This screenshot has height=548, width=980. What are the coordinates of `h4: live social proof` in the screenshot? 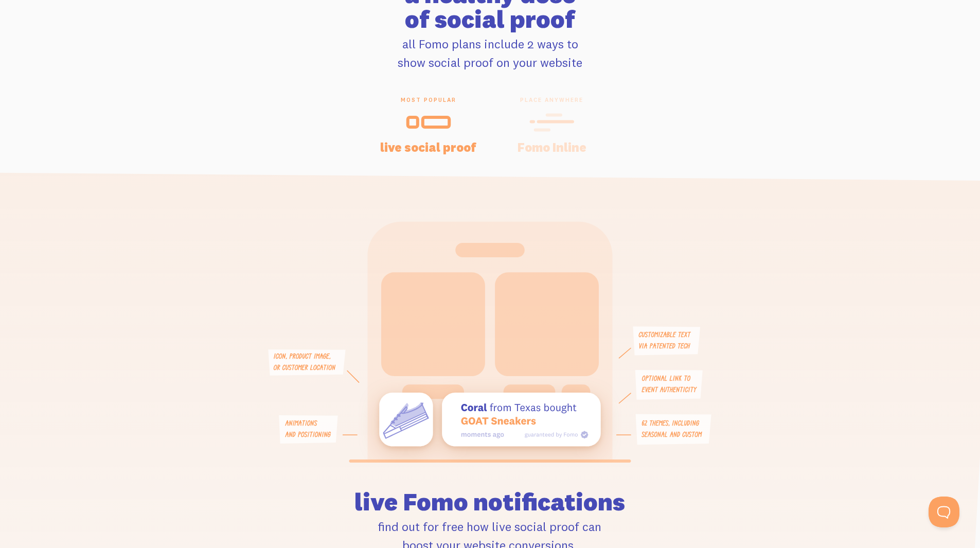 It's located at (429, 147).